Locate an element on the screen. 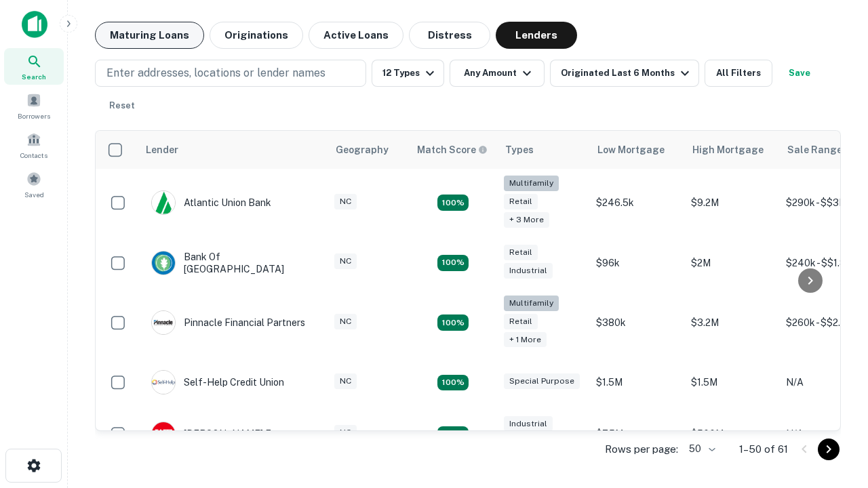 The image size is (868, 488). div: Atlantic Union Bank is located at coordinates (211, 203).